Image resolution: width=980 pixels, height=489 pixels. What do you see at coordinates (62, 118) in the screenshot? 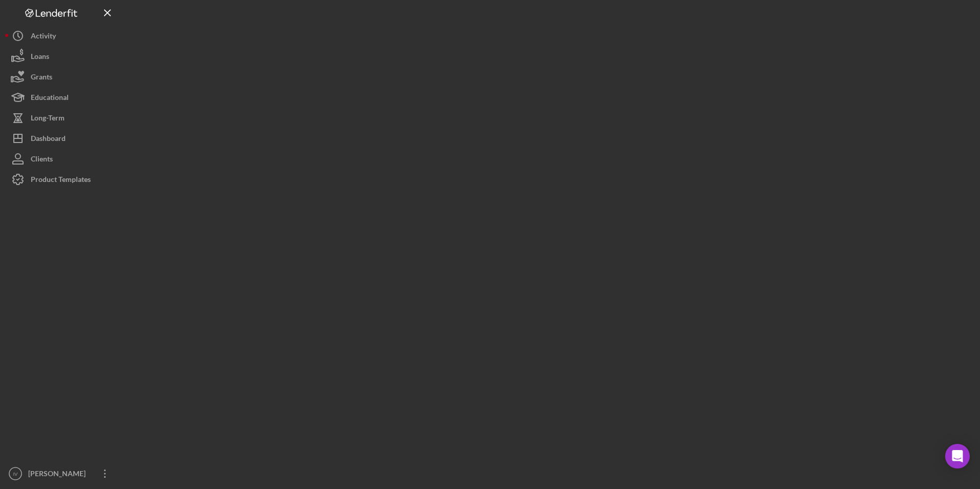
I see `button: Long-Term` at bounding box center [62, 118].